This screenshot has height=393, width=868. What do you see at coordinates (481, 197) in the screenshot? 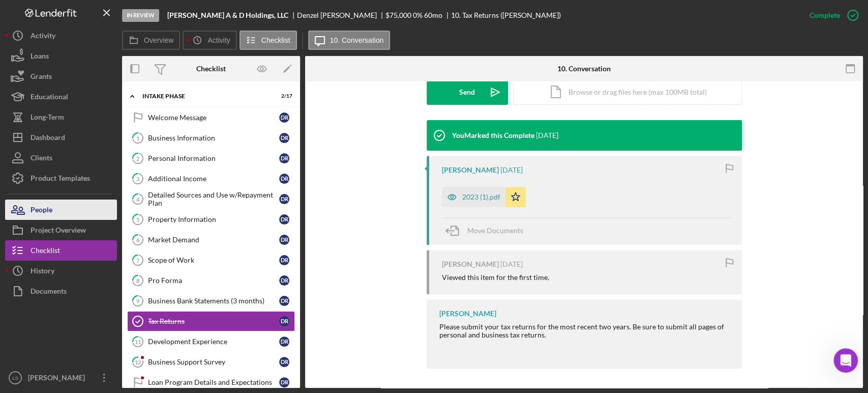
I see `div: 2023 (1).pdf` at bounding box center [481, 197].